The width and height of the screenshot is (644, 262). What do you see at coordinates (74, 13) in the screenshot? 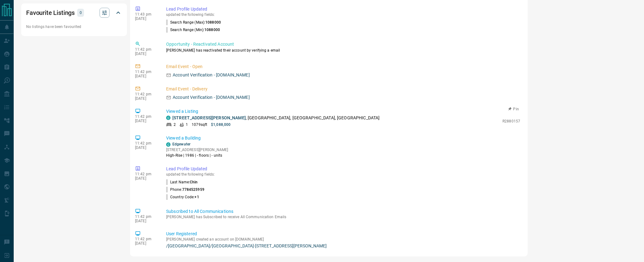
I see `div: Favourite Listings0` at bounding box center [74, 13].